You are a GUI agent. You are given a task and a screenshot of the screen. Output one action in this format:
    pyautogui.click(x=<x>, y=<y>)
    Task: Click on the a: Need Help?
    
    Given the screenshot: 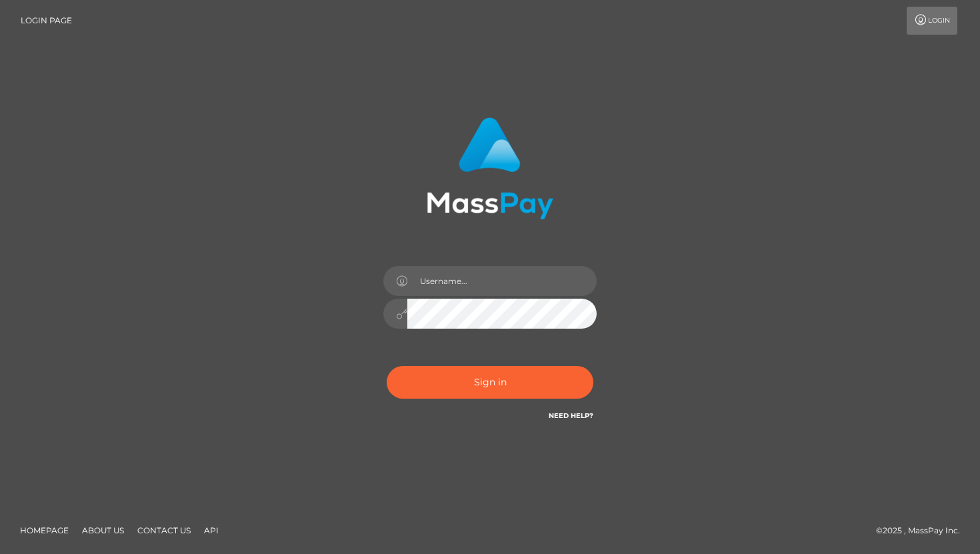 What is the action you would take?
    pyautogui.click(x=571, y=415)
    